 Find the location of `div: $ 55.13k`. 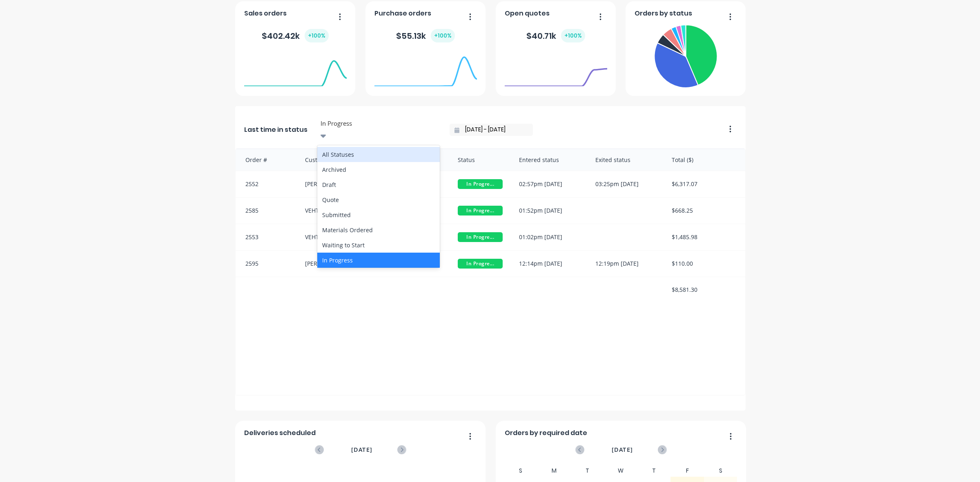

div: $ 55.13k is located at coordinates (425, 36).